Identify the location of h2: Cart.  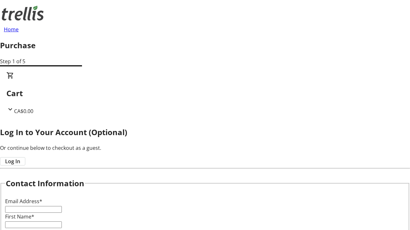
(205, 93).